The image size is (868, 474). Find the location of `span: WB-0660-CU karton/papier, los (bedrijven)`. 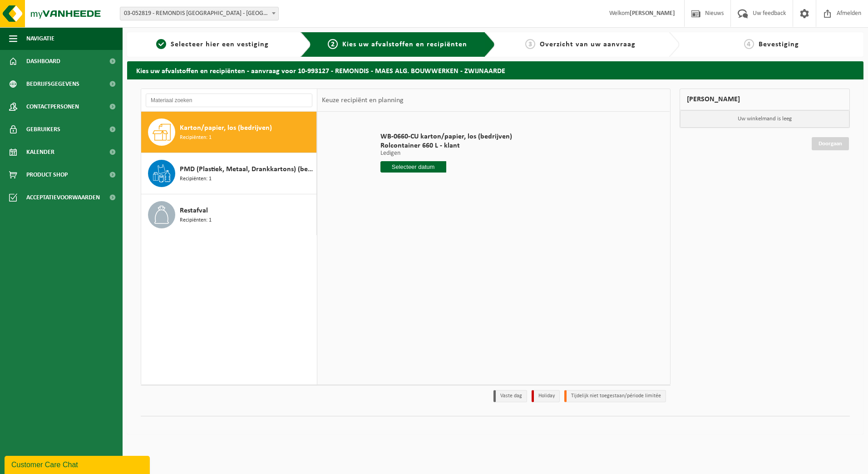

span: WB-0660-CU karton/papier, los (bedrijven) is located at coordinates (446, 136).